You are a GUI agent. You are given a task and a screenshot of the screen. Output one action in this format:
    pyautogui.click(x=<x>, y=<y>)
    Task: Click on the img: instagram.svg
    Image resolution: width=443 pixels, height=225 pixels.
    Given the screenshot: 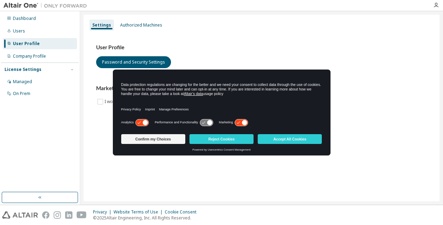 What is the action you would take?
    pyautogui.click(x=57, y=214)
    